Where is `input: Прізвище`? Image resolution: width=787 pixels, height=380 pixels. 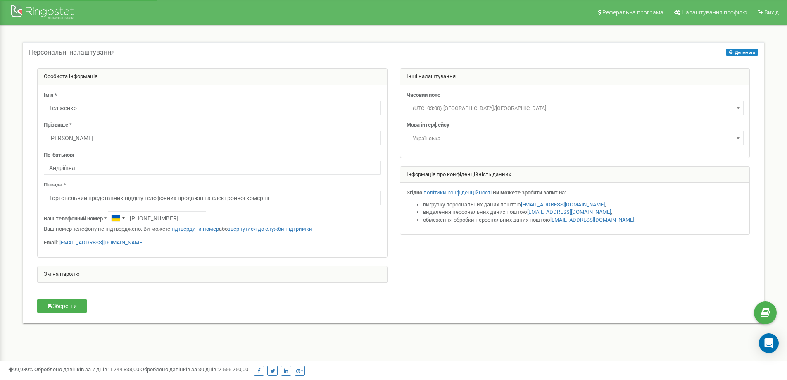
input: Прізвище is located at coordinates (212, 138).